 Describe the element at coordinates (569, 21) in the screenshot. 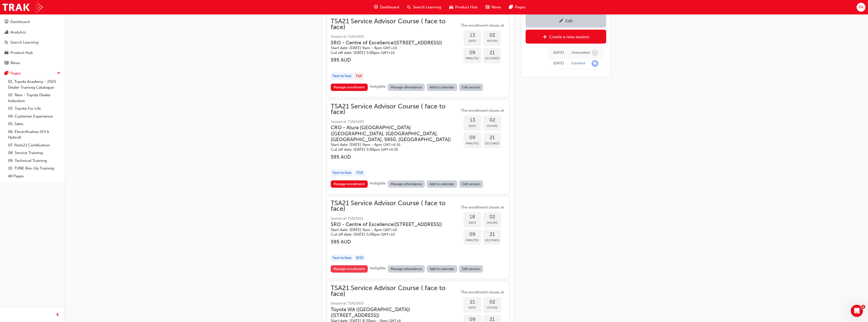

I see `div: Edit` at that location.